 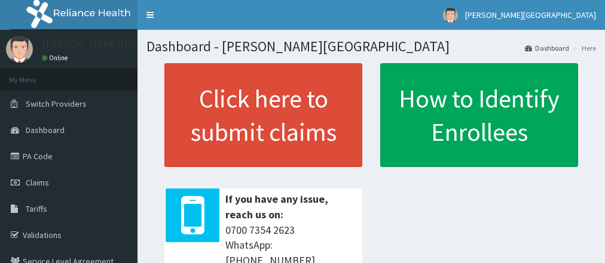 I want to click on span: Tariffs, so click(x=36, y=209).